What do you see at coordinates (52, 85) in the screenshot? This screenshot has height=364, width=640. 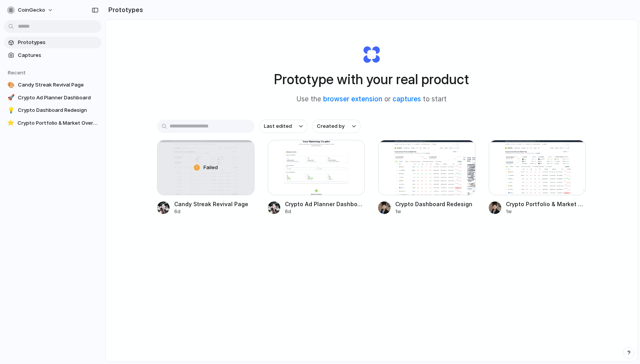 I see `a: 🎨Candy Streak Revival Page` at bounding box center [52, 85].